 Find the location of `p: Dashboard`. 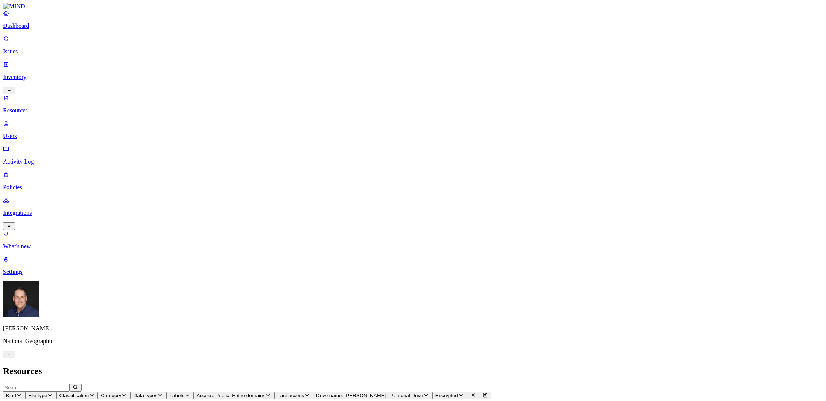

p: Dashboard is located at coordinates (413, 26).